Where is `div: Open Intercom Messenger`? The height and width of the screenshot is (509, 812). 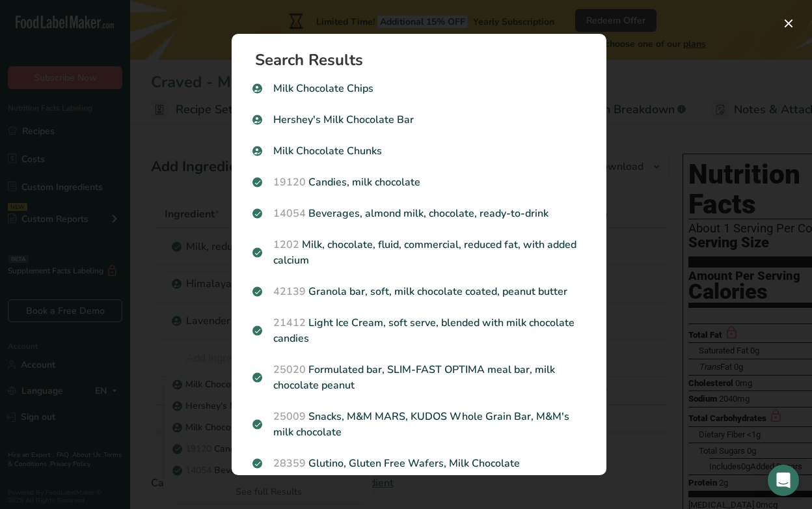 div: Open Intercom Messenger is located at coordinates (784, 480).